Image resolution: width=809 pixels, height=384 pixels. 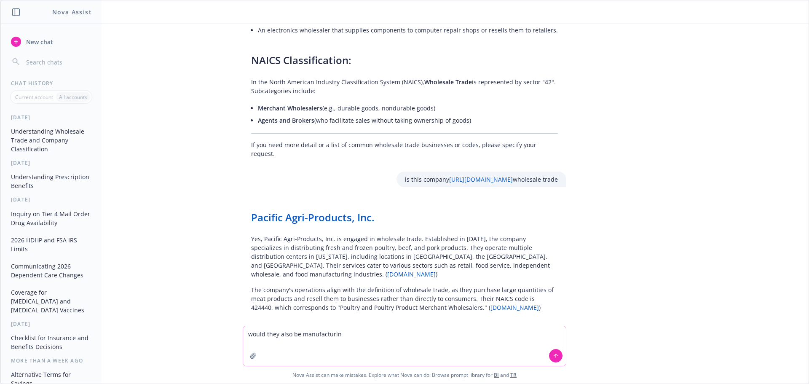 I want to click on span: Agents and Brokers, so click(x=286, y=120).